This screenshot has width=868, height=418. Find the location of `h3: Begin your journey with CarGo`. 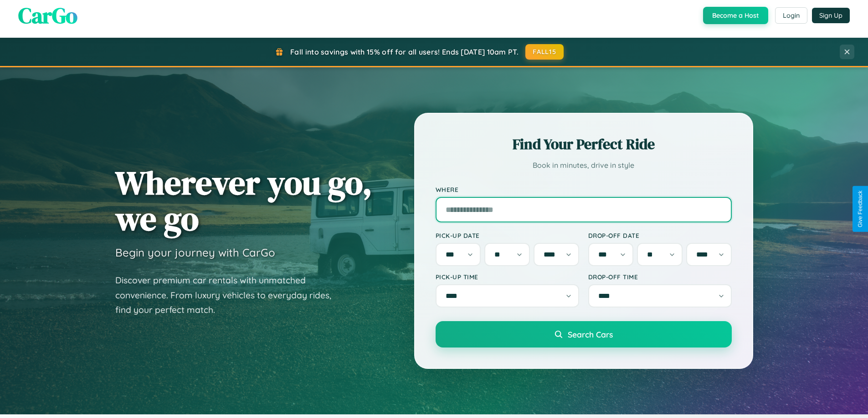

h3: Begin your journey with CarGo is located at coordinates (195, 253).